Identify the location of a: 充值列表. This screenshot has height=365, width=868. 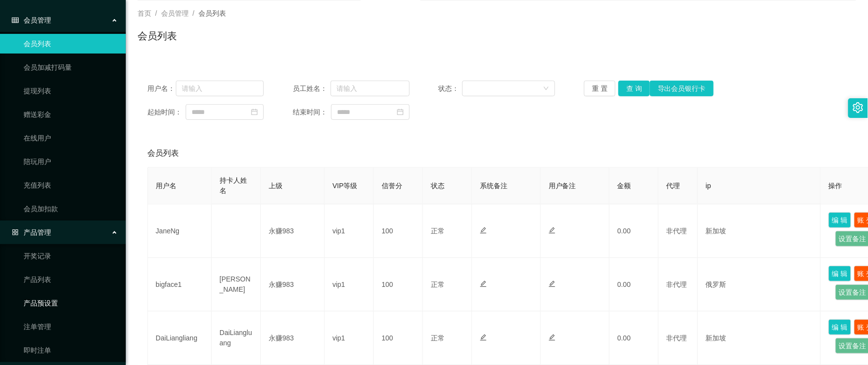
(71, 185).